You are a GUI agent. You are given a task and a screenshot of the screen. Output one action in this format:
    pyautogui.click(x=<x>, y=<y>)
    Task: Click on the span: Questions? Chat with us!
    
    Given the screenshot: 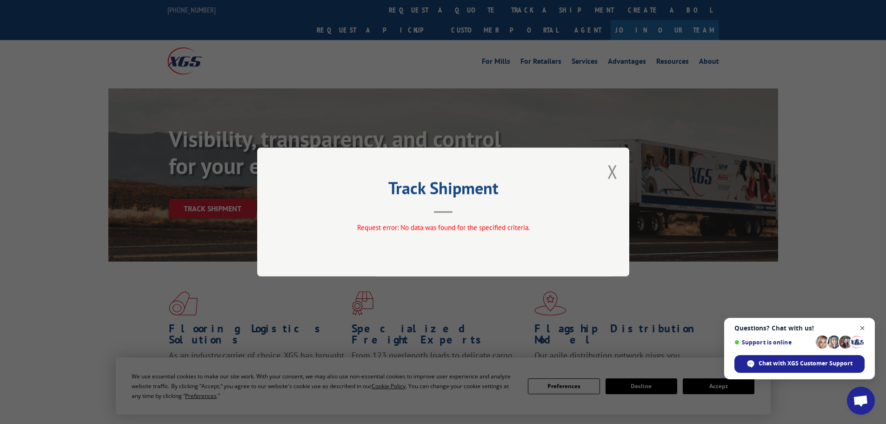 What is the action you would take?
    pyautogui.click(x=800, y=328)
    